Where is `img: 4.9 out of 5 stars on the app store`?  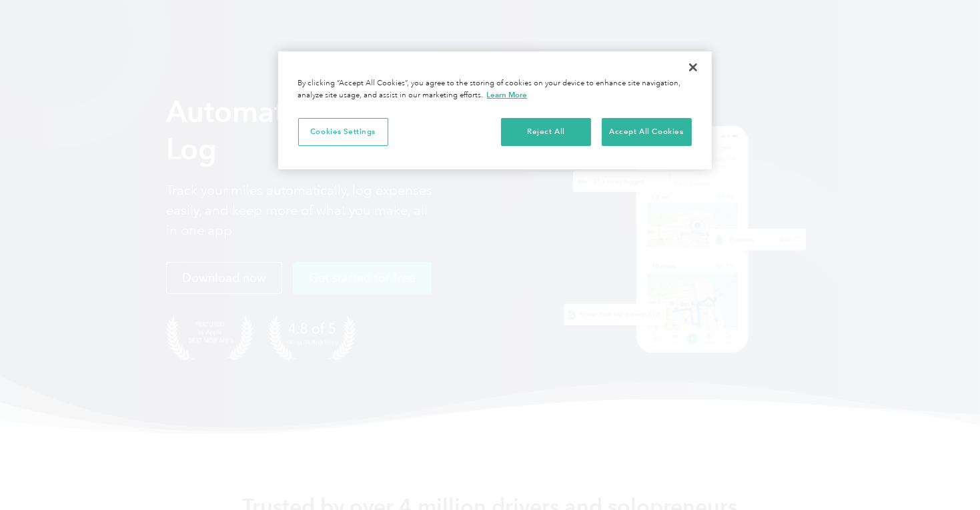 img: 4.9 out of 5 stars on the app store is located at coordinates (312, 337).